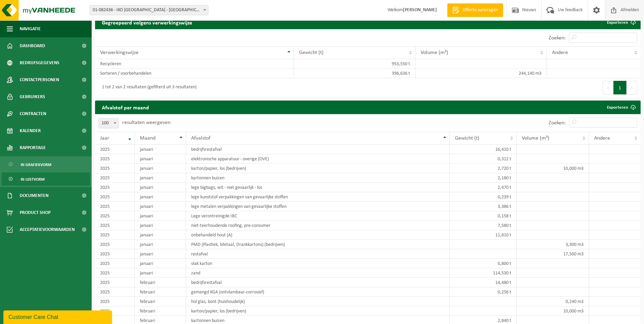 The image size is (644, 324). What do you see at coordinates (621, 107) in the screenshot?
I see `a: Exporteren` at bounding box center [621, 107].